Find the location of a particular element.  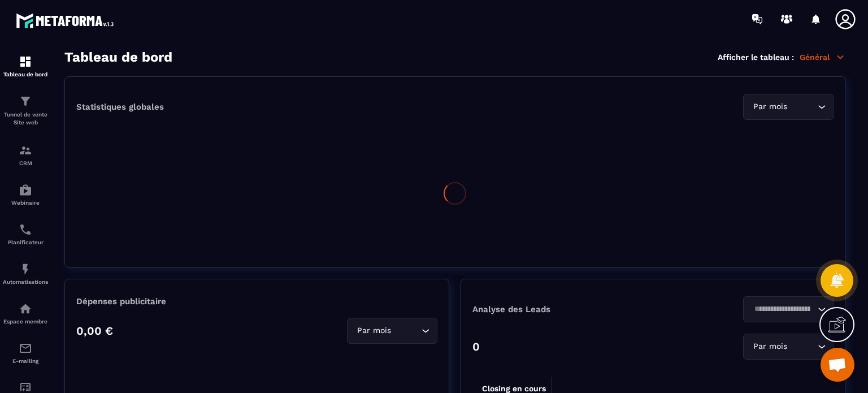

p: CRM is located at coordinates (26, 163).